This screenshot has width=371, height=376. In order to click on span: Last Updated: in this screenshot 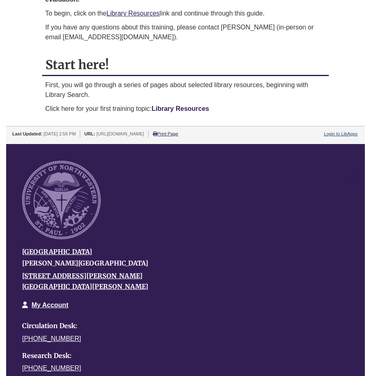, I will do `click(27, 134)`.